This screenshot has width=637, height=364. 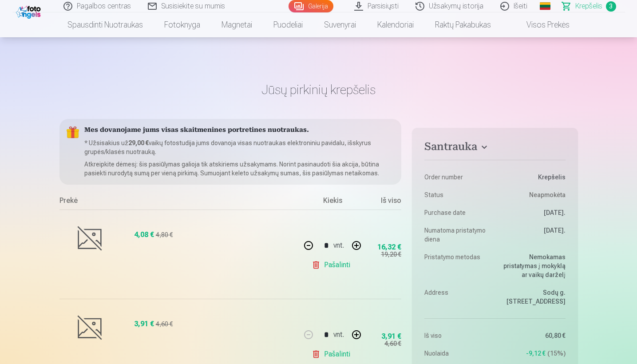 What do you see at coordinates (340, 25) in the screenshot?
I see `a: Suvenyrai` at bounding box center [340, 25].